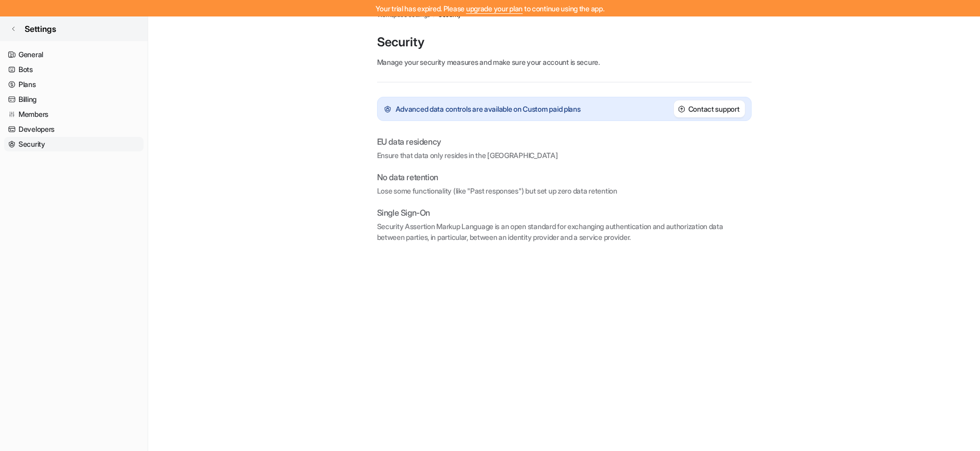 Image resolution: width=980 pixels, height=451 pixels. Describe the element at coordinates (74, 85) in the screenshot. I see `a: Plans` at that location.